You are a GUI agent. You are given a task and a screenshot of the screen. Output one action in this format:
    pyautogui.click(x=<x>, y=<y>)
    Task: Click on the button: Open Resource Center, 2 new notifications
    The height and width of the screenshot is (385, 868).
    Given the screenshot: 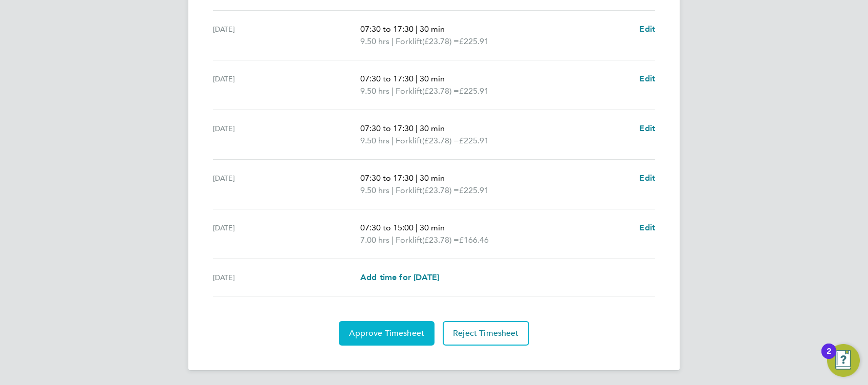 What is the action you would take?
    pyautogui.click(x=843, y=361)
    